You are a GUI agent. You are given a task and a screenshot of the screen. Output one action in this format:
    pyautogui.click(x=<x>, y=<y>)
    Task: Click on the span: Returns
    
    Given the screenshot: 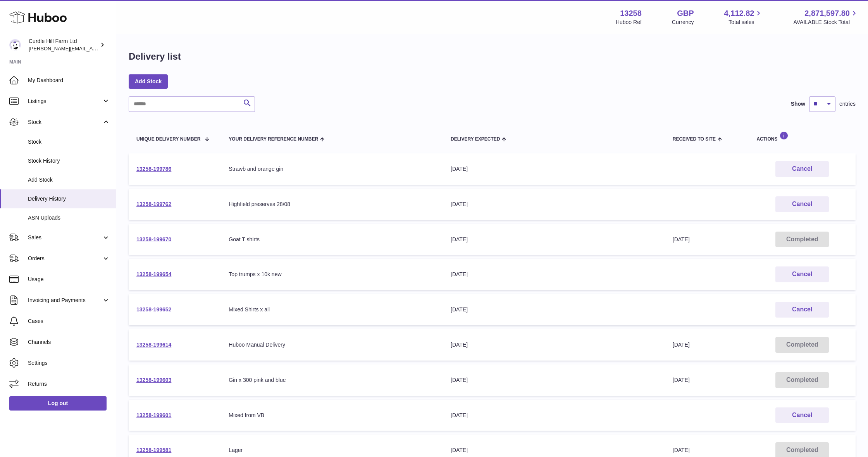 What is the action you would take?
    pyautogui.click(x=69, y=384)
    